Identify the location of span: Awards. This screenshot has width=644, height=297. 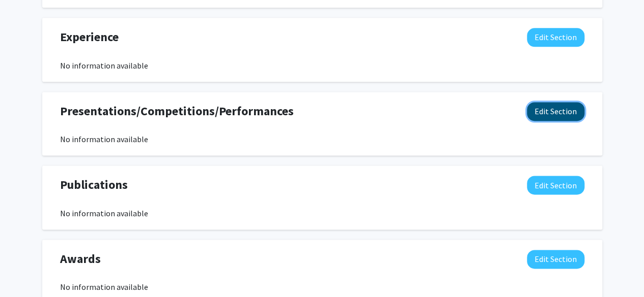
(80, 259).